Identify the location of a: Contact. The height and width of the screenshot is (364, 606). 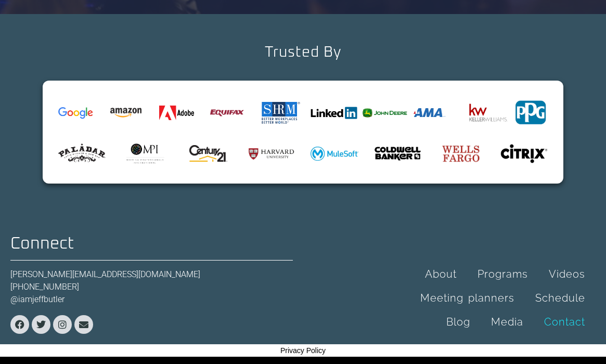
(564, 322).